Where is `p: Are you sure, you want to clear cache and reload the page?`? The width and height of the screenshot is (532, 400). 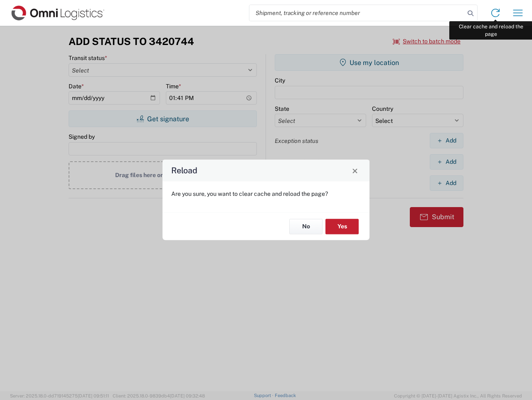
p: Are you sure, you want to clear cache and reload the page? is located at coordinates (266, 193).